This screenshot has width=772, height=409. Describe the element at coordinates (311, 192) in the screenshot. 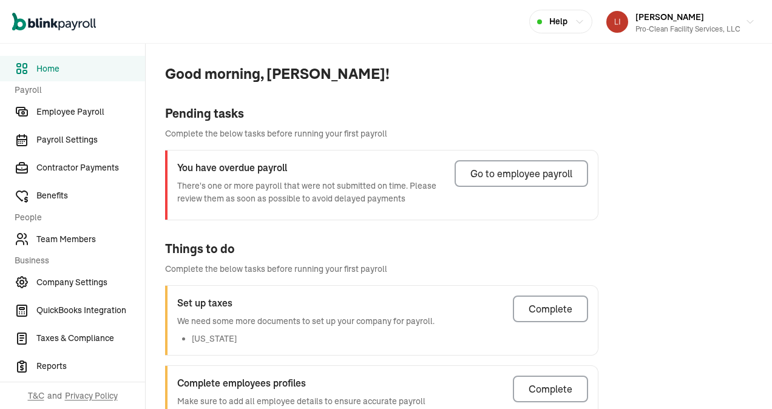

I see `p: There's one or more payroll that were not submitted on time. Please review them as soon as possib...` at that location.